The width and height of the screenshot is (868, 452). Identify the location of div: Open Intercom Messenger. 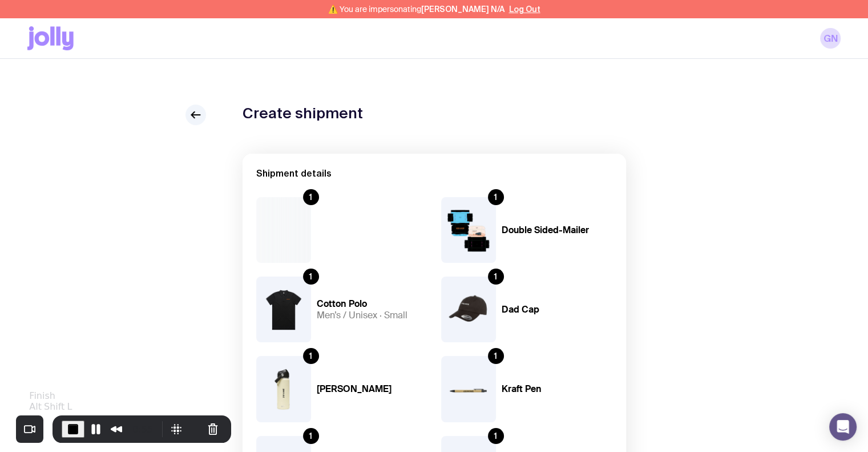
(843, 427).